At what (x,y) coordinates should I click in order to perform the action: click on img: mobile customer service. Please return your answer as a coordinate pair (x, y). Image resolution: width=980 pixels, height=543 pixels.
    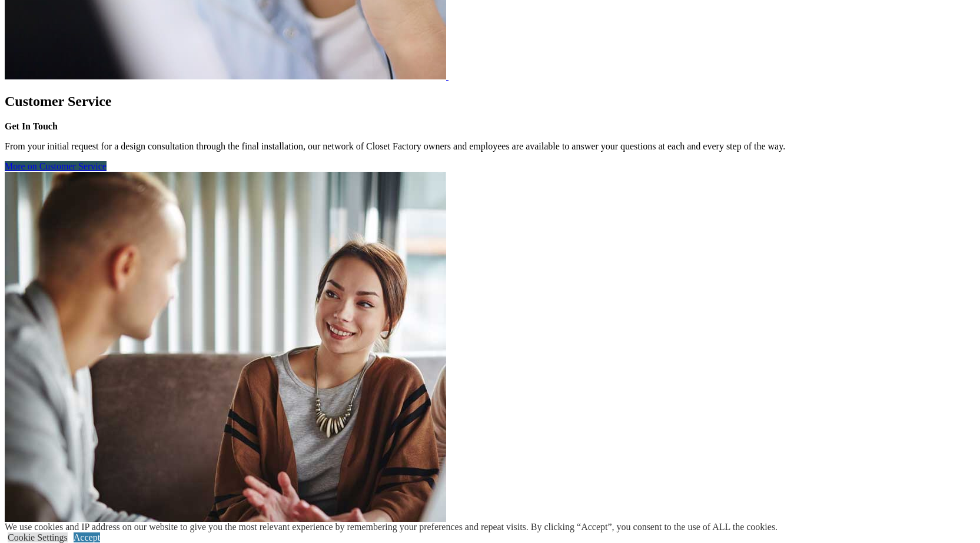
    Looking at the image, I should click on (448, 79).